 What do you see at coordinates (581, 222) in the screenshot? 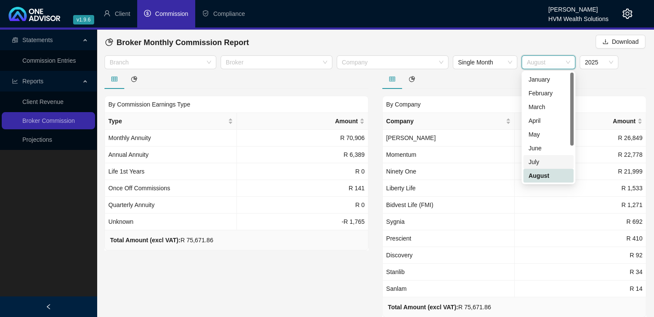
I see `td: R 692` at bounding box center [581, 222].